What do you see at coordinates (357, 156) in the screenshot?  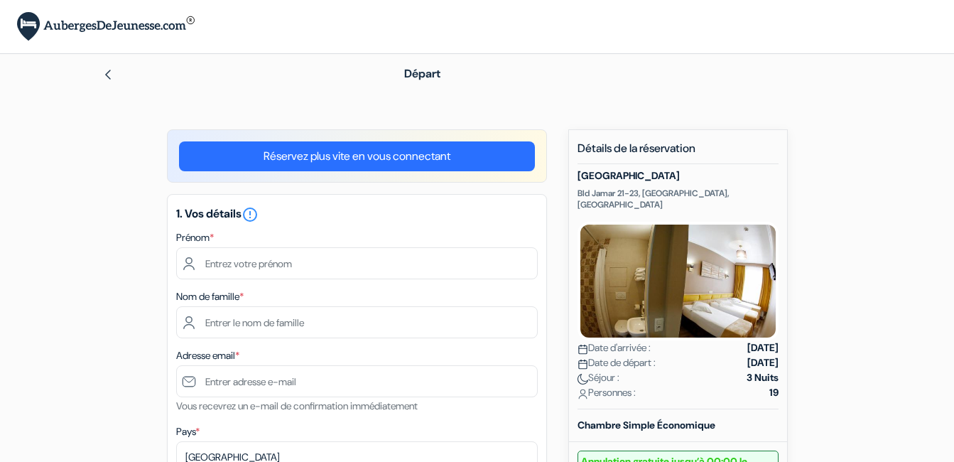 I see `a: Réservez plus vite en vous connectant` at bounding box center [357, 156].